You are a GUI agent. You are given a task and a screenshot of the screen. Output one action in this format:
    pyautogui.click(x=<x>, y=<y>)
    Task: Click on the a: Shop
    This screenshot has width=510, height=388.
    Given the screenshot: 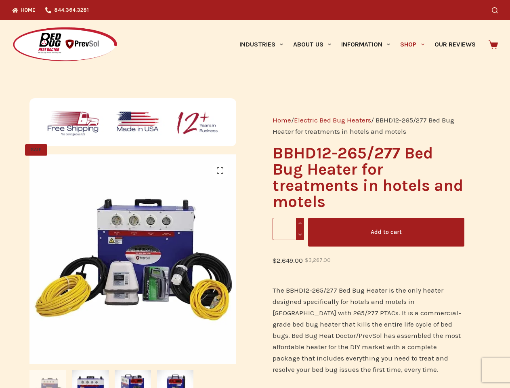 What is the action you would take?
    pyautogui.click(x=412, y=44)
    